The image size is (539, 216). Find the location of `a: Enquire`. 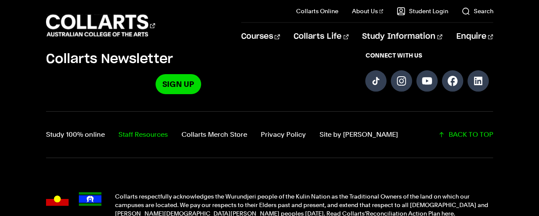

a: Enquire is located at coordinates (475, 37).